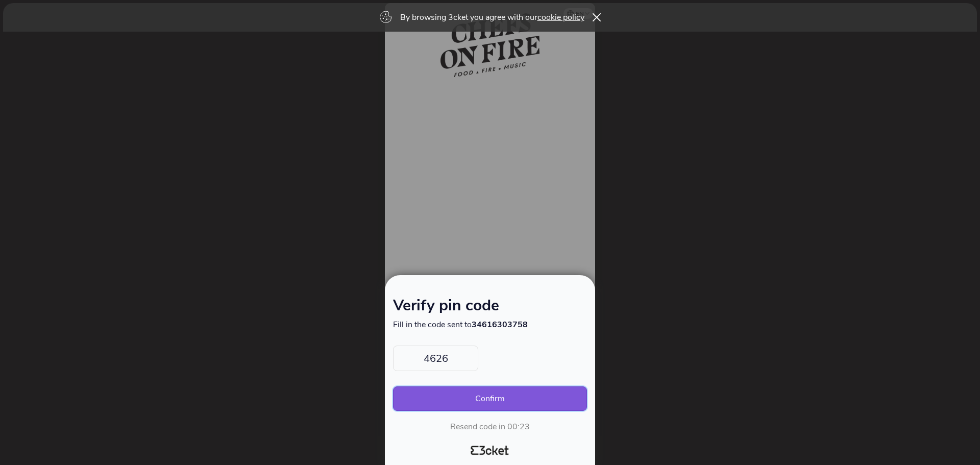 The width and height of the screenshot is (980, 465). I want to click on a: cookie policy, so click(561, 18).